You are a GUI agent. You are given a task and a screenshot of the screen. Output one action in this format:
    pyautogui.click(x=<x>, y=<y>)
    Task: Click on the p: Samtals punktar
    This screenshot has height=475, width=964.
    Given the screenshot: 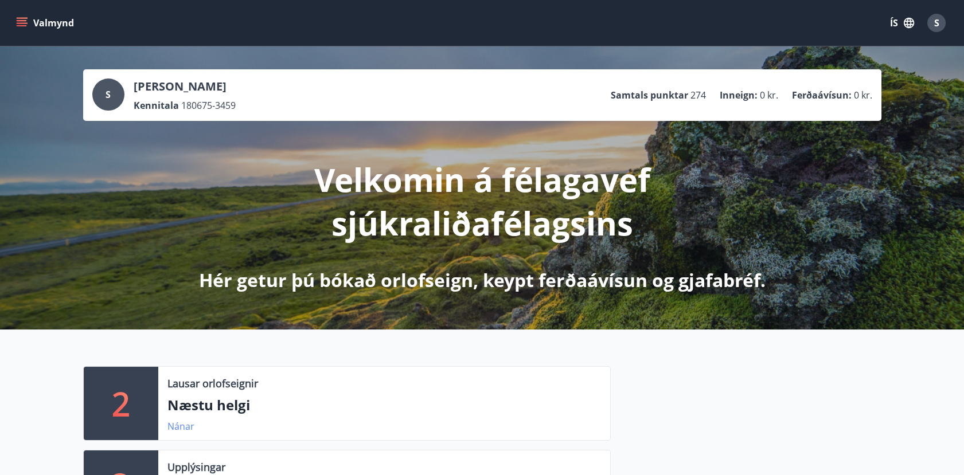 What is the action you would take?
    pyautogui.click(x=649, y=95)
    